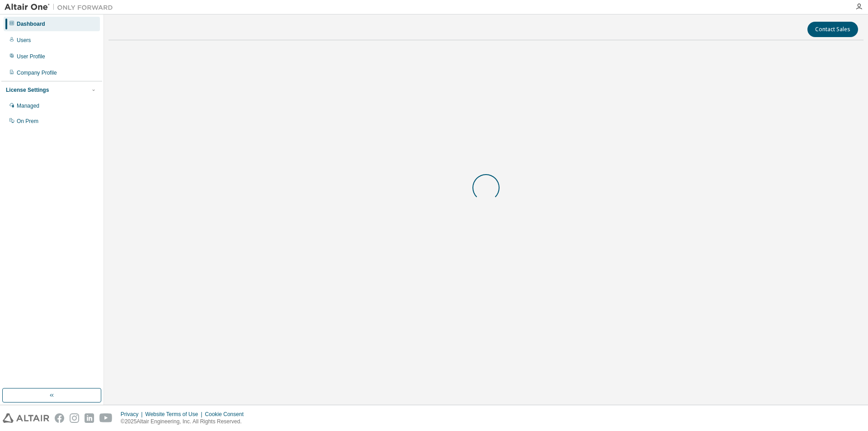 The width and height of the screenshot is (868, 431). What do you see at coordinates (185, 421) in the screenshot?
I see `p: © 2025 Altair Engineering, Inc. All Rights Reserved.` at bounding box center [185, 421].